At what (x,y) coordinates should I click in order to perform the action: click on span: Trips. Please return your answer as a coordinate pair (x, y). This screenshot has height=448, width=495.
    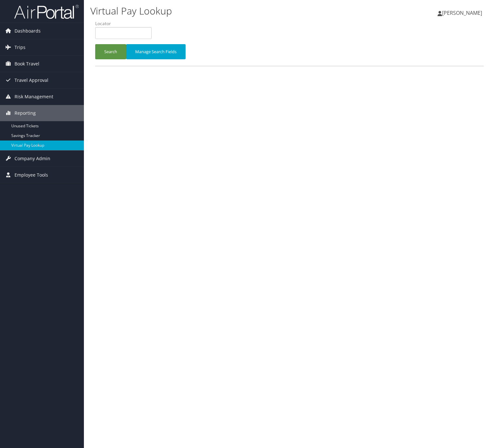
    Looking at the image, I should click on (20, 47).